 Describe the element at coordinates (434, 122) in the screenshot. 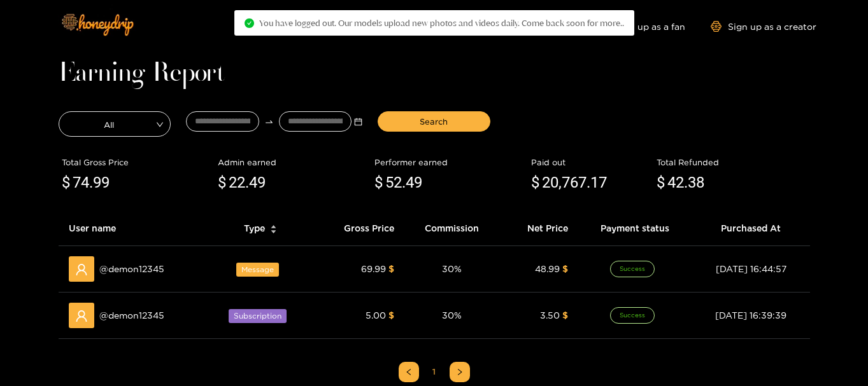

I see `button: Search` at that location.